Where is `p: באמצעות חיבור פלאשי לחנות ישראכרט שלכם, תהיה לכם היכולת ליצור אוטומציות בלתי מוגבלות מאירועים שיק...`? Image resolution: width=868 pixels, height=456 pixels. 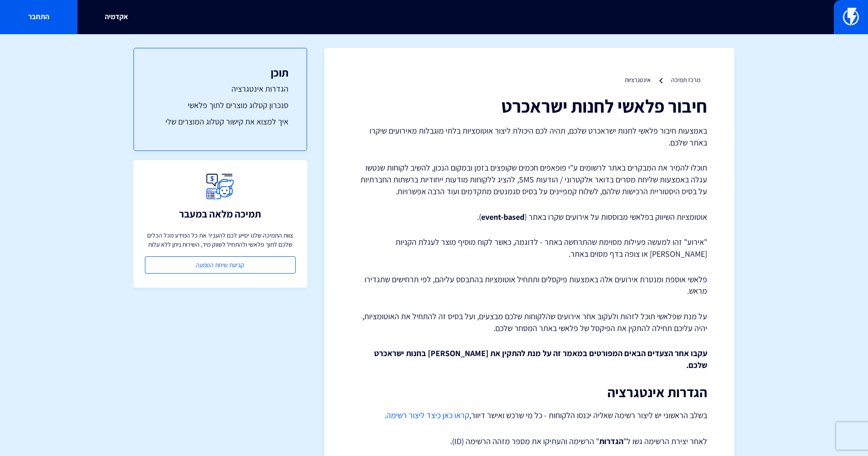
p: באמצעות חיבור פלאשי לחנות ישראכרט שלכם, תהיה לכם היכולת ליצור אוטומציות בלתי מוגבלות מאירועים שיק... is located at coordinates (529, 137).